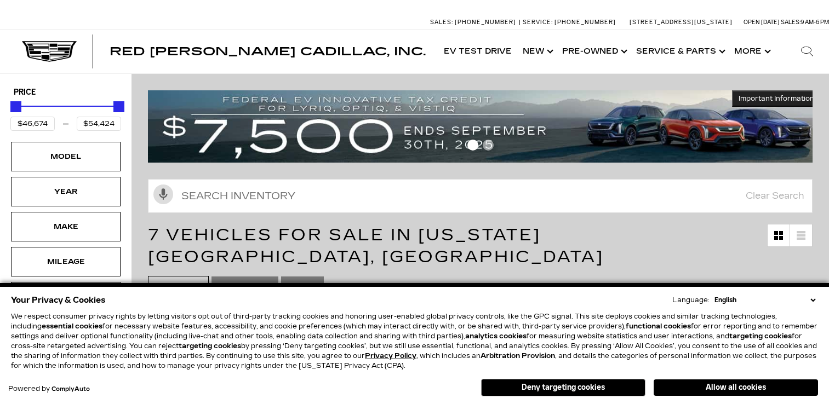 Image resolution: width=829 pixels, height=404 pixels. What do you see at coordinates (414, 341) in the screenshot?
I see `p: We respect consumer privacy rights by letting visitors opt out of third-party tracking cookies an...` at bounding box center [414, 341].